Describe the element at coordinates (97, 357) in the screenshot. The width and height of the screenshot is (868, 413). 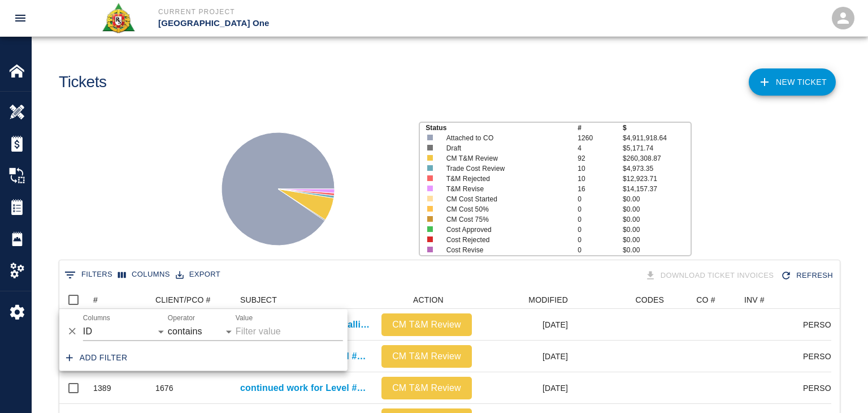
I see `button: Add filter` at that location.